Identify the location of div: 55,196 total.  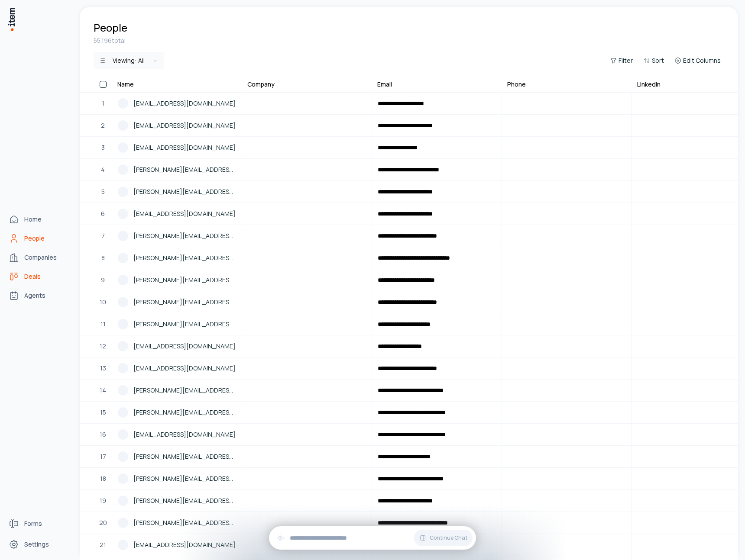
(409, 41).